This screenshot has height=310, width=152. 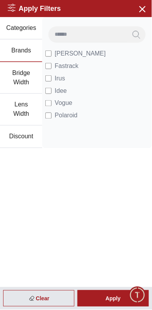 What do you see at coordinates (49, 116) in the screenshot?
I see `input: Polaroid` at bounding box center [49, 116].